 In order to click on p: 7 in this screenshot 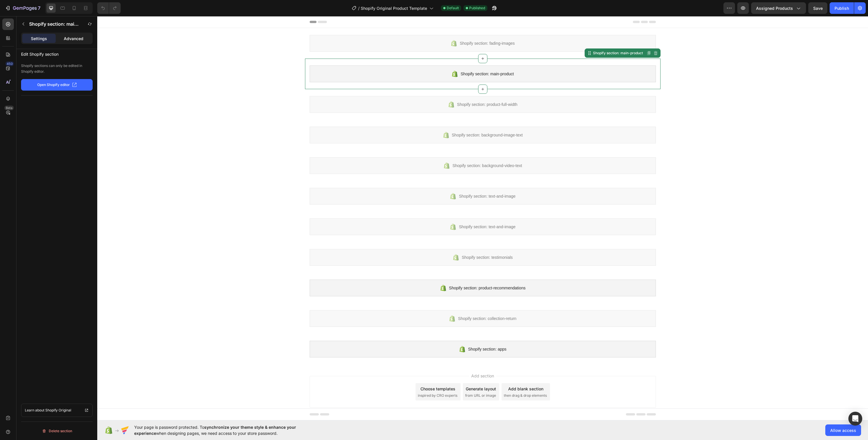, I will do `click(39, 8)`.